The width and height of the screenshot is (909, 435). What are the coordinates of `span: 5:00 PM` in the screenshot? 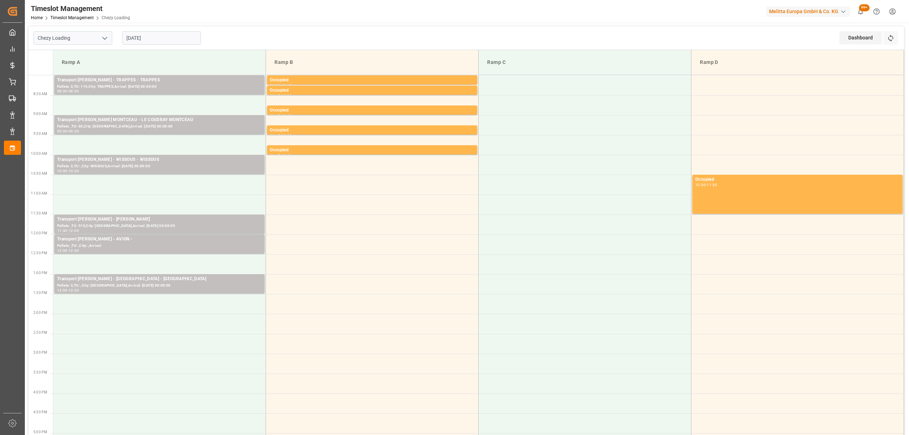 It's located at (40, 432).